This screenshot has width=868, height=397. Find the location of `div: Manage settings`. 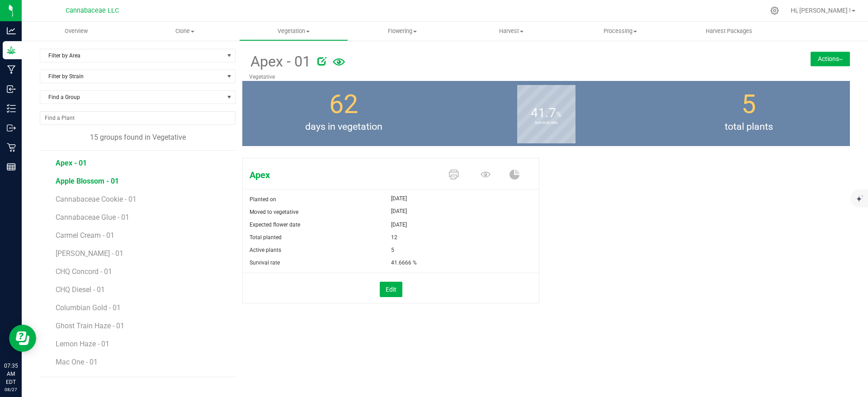

div: Manage settings is located at coordinates (775, 10).